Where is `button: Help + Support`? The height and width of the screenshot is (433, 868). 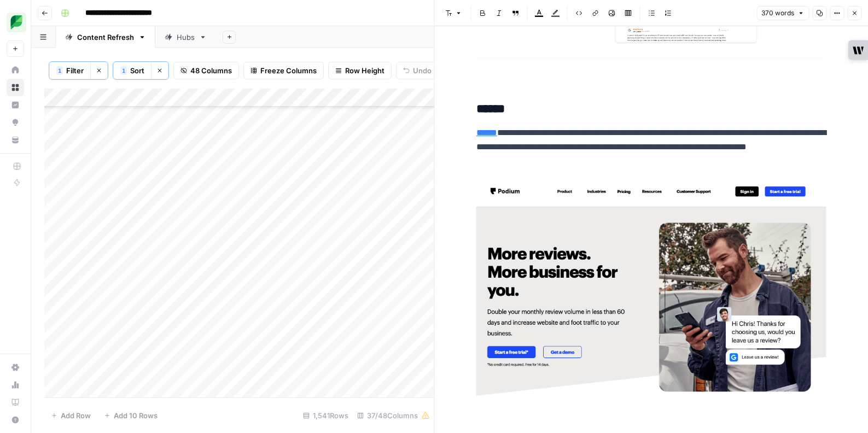 button: Help + Support is located at coordinates (15, 420).